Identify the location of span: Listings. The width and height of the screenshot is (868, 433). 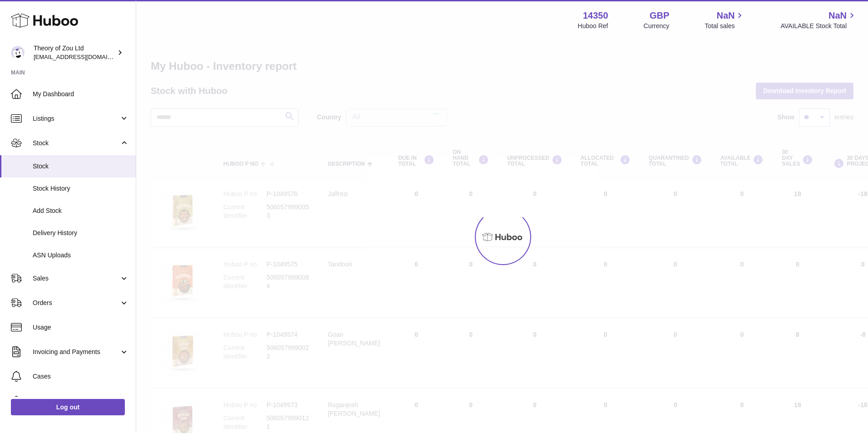
(76, 119).